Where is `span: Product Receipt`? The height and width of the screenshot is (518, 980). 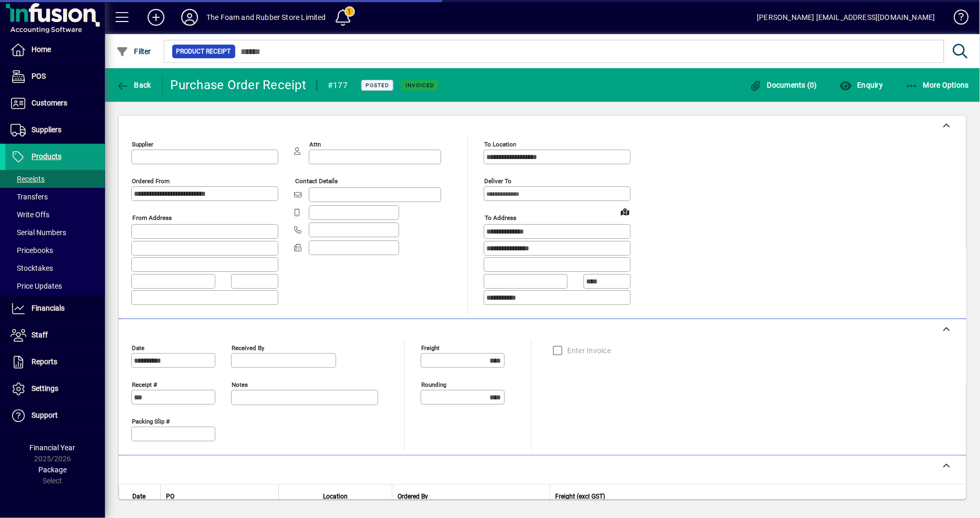 span: Product Receipt is located at coordinates (203, 51).